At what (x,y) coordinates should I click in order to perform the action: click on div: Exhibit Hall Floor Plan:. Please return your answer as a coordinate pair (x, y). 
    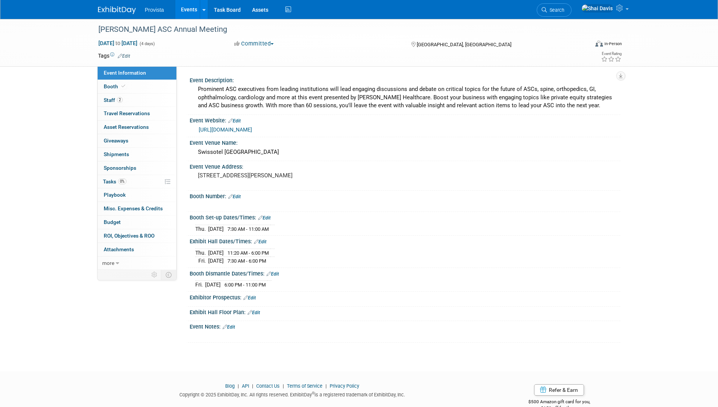
    Looking at the image, I should click on (405, 311).